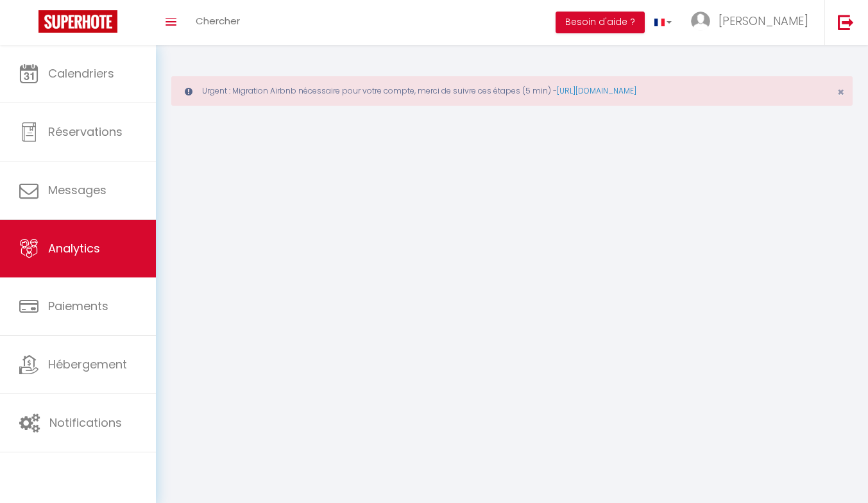 The width and height of the screenshot is (868, 503). I want to click on button: Ouvrir le widget de chat LiveChat, so click(30, 24).